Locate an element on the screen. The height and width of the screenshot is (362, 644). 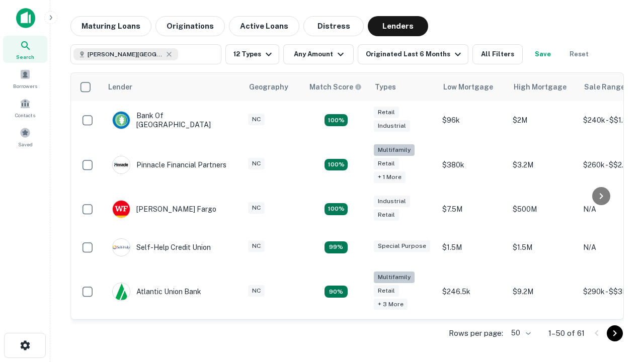
div: Chat Widget is located at coordinates (619, 274).